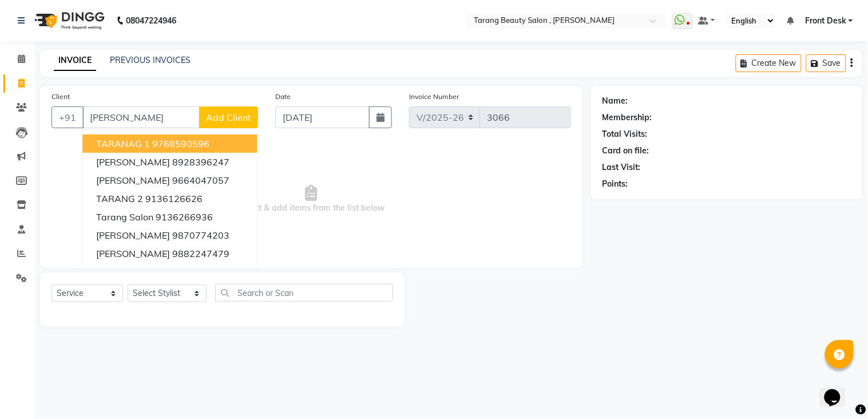 This screenshot has height=419, width=868. I want to click on label: Date, so click(282, 97).